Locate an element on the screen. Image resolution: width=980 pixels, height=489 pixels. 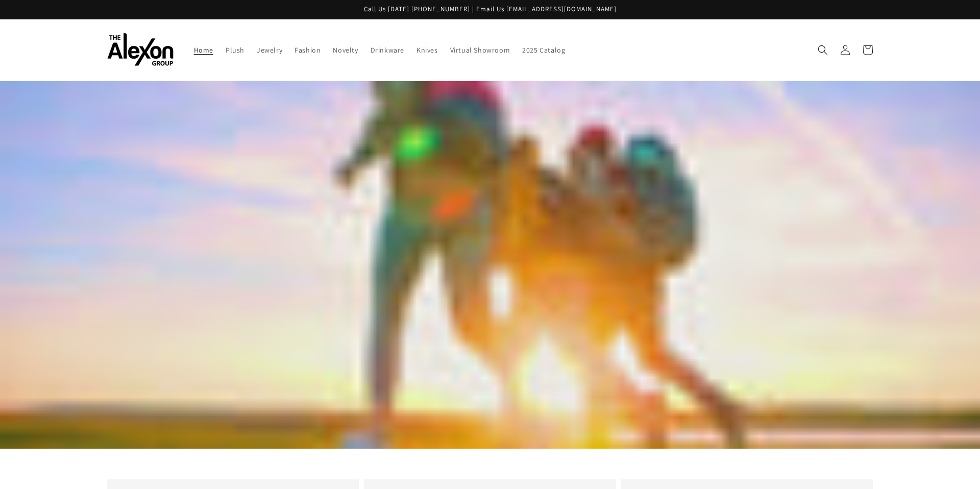
span: Fashion is located at coordinates (307, 50).